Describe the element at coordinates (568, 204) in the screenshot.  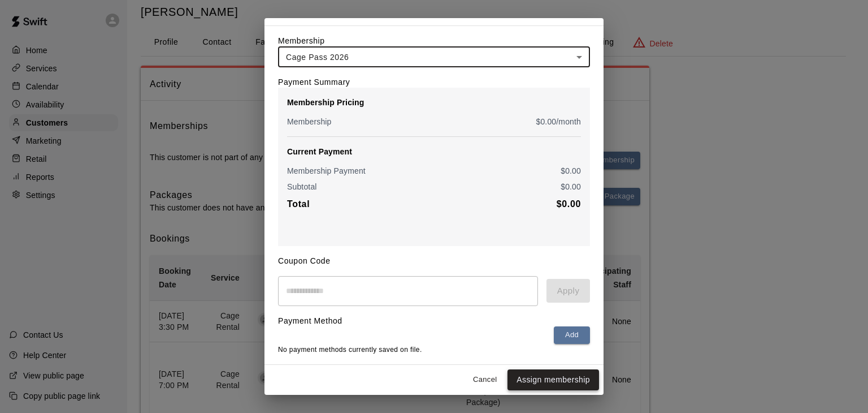
I see `b: $ 0.00` at that location.